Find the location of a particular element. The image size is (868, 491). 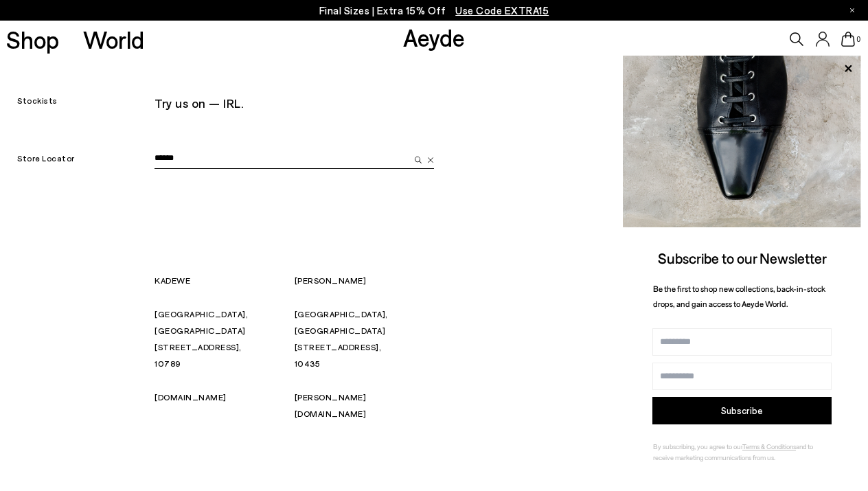

a: World is located at coordinates (113, 39).